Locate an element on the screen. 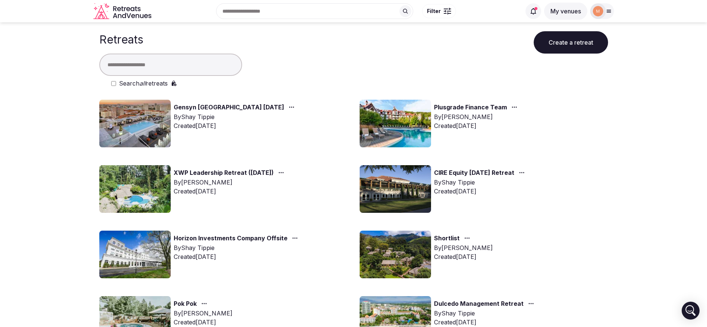 The height and width of the screenshot is (327, 707). img: Top retreat image for the retreat: Horizon Investments Company Offsite is located at coordinates (135, 255).